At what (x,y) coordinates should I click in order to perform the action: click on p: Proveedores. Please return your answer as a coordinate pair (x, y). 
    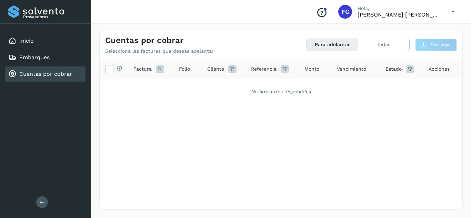
    Looking at the image, I should click on (53, 17).